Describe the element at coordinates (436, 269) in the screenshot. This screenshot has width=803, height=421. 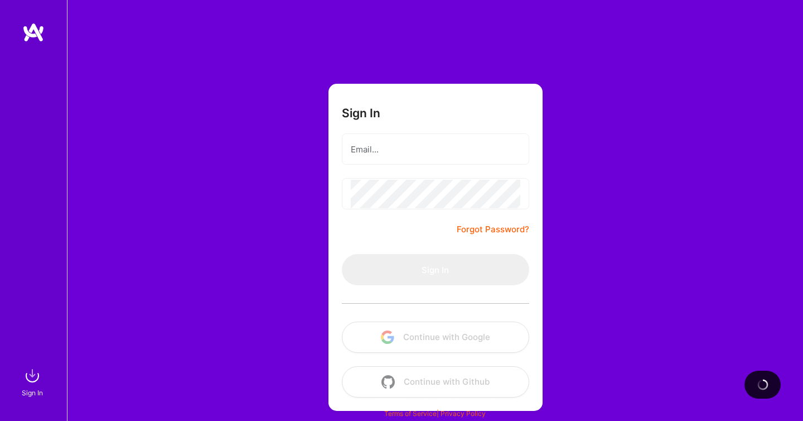
I see `button: Sign In` at that location.